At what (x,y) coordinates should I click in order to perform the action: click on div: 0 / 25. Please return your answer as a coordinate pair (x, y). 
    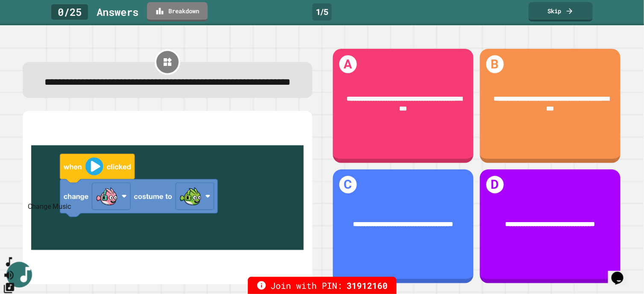
    Looking at the image, I should click on (69, 12).